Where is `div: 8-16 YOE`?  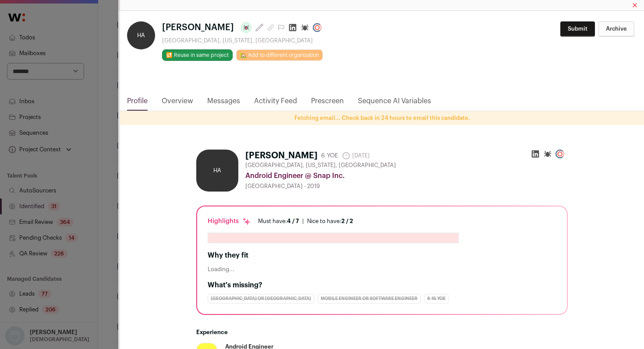
div: 8-16 YOE is located at coordinates (436, 299).